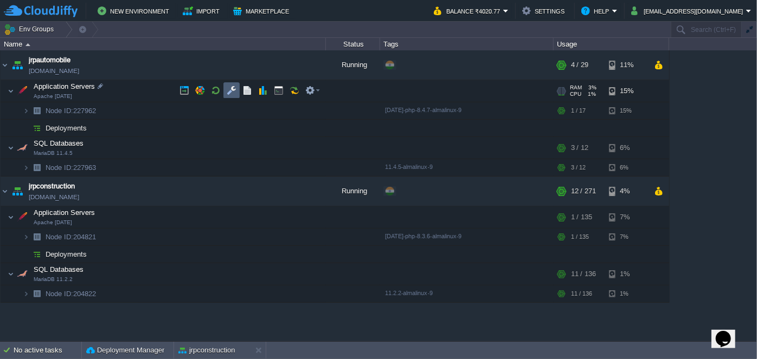 The image size is (757, 359). I want to click on span: 204822, so click(71, 294).